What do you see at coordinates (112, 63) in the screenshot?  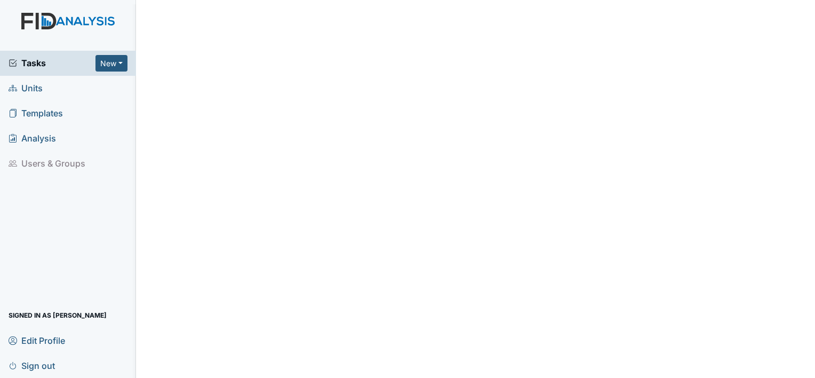 I see `button: New` at bounding box center [112, 63].